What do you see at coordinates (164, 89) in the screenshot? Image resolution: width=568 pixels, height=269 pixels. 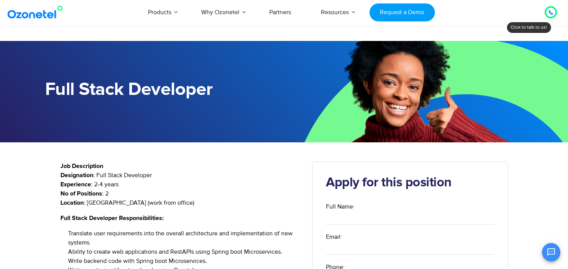 I see `h1: Full Stack Developer` at bounding box center [164, 89].